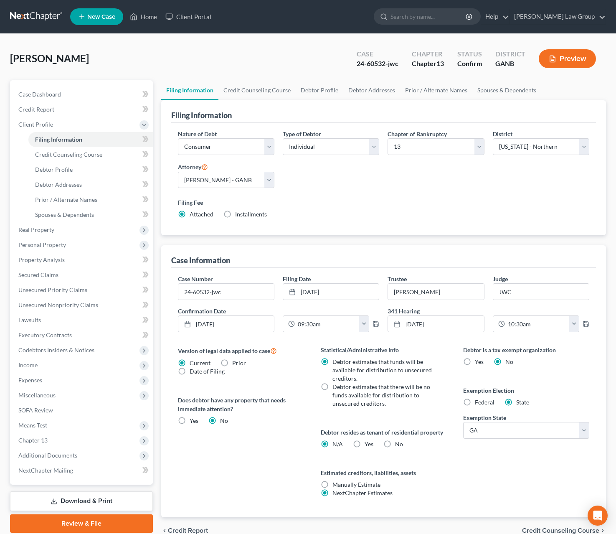 The image size is (616, 534). Describe the element at coordinates (241, 404) in the screenshot. I see `label: Does debtor have any property that needs immediate attention?` at that location.